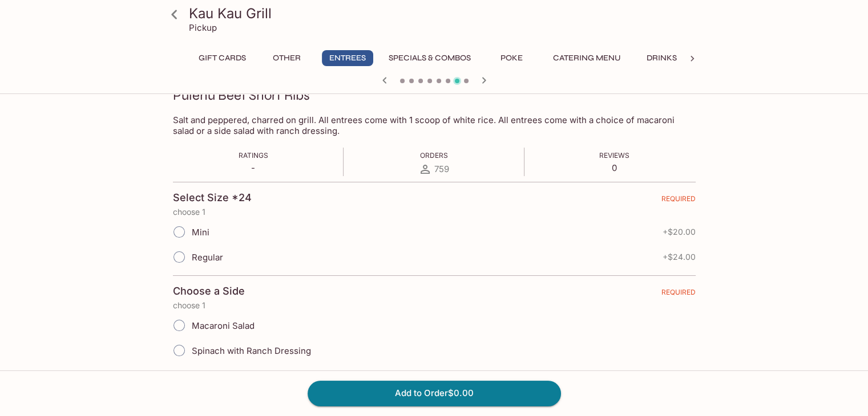 This screenshot has width=868, height=416. Describe the element at coordinates (614, 155) in the screenshot. I see `span: Reviews` at that location.